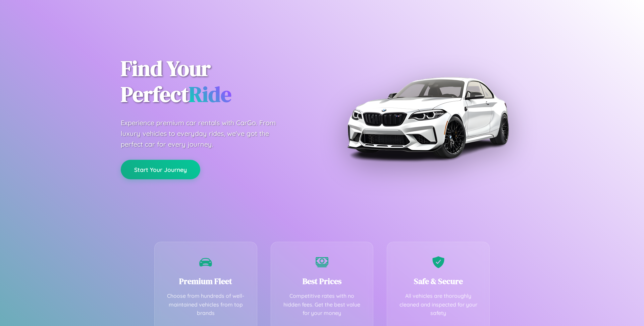 This screenshot has width=644, height=326. I want to click on button: Start Your Journey, so click(161, 169).